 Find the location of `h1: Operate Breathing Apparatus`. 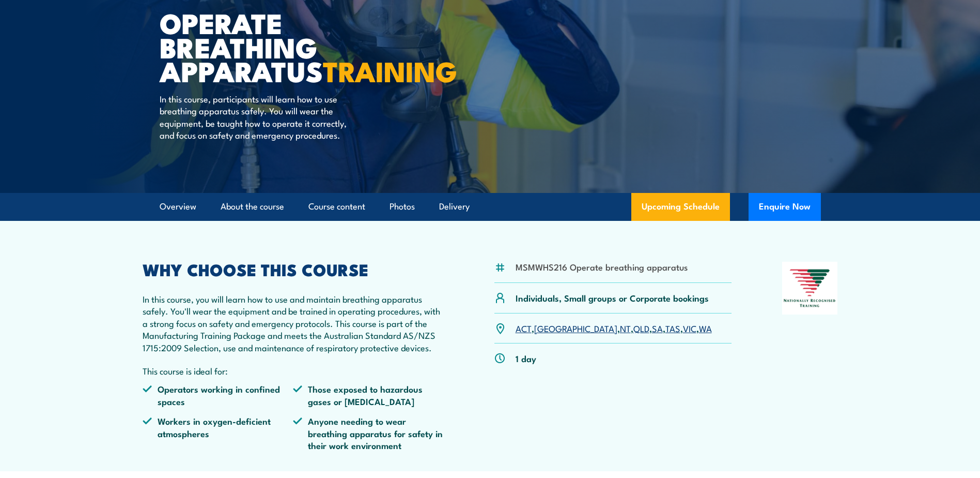

h1: Operate Breathing Apparatus is located at coordinates (287, 47).